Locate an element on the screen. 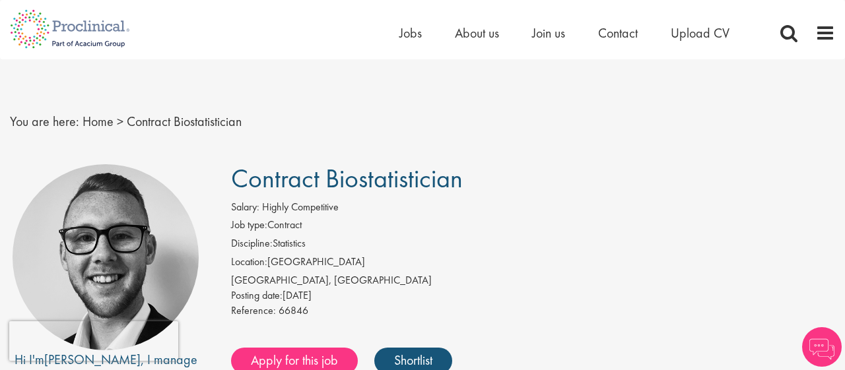 Image resolution: width=845 pixels, height=370 pixels. span: Join us is located at coordinates (548, 33).